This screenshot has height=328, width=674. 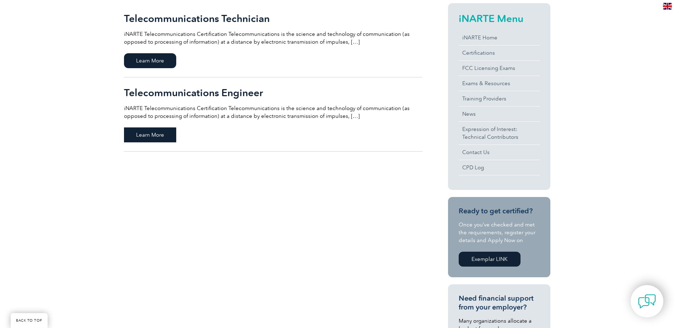 What do you see at coordinates (499, 303) in the screenshot?
I see `h3: Need financial support from your employer?` at bounding box center [499, 303].